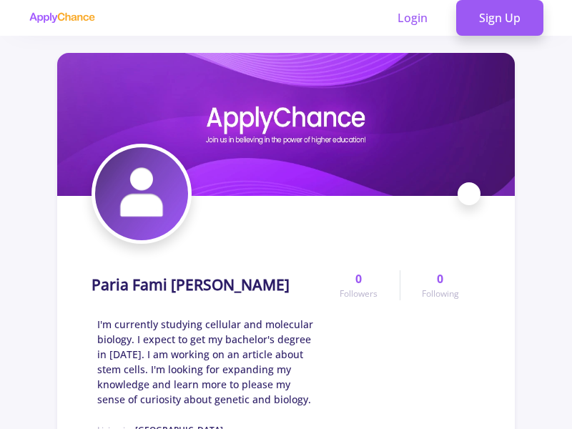 The width and height of the screenshot is (572, 429). I want to click on a: 0Following, so click(440, 285).